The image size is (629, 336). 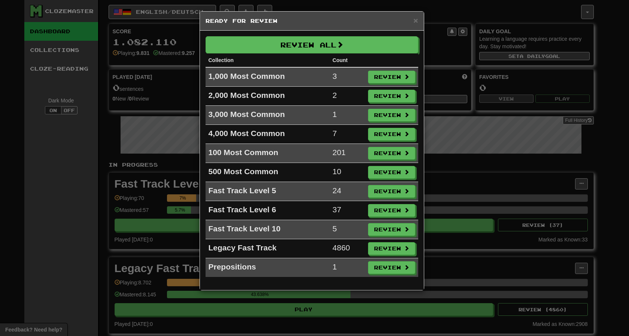 I want to click on td: 5, so click(x=347, y=230).